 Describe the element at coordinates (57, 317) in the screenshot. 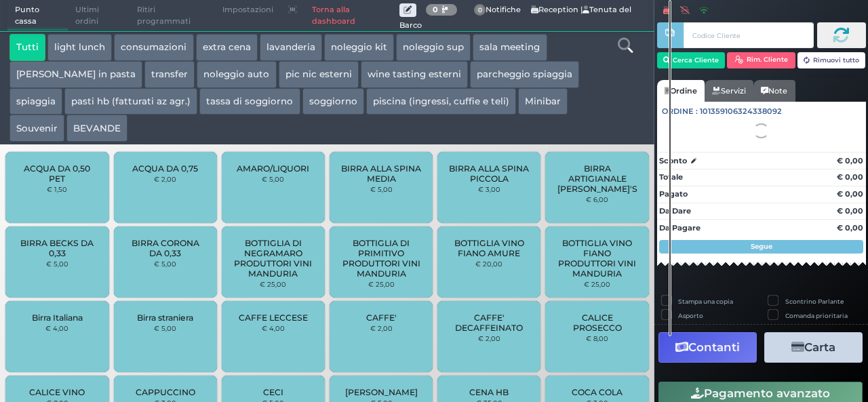

I see `span: Birra Italiana` at that location.